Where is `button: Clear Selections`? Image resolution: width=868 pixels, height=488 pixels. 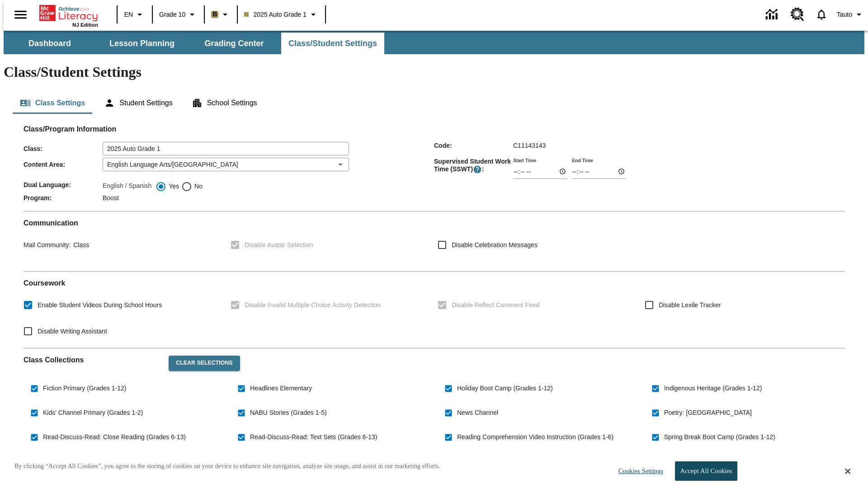 button: Clear Selections is located at coordinates (204, 363).